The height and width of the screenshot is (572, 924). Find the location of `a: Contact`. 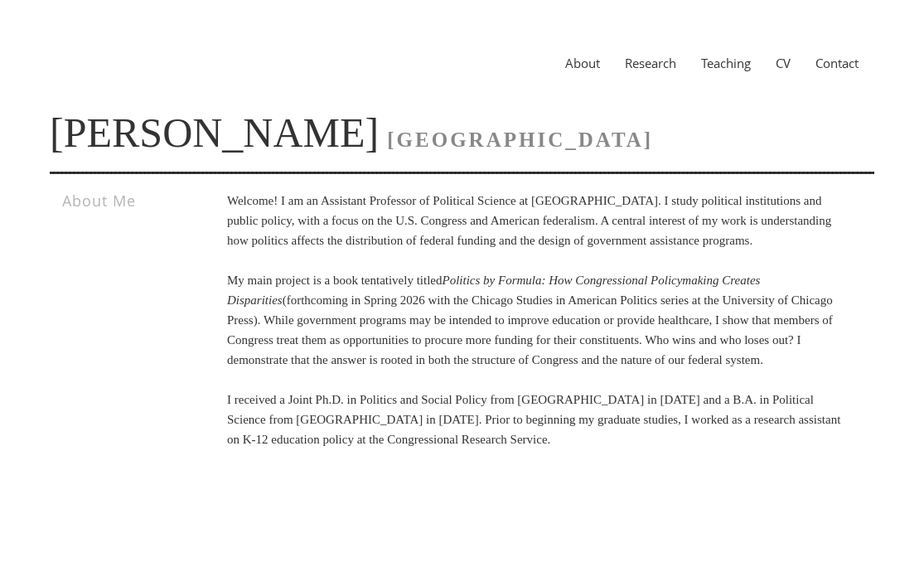

a: Contact is located at coordinates (837, 63).